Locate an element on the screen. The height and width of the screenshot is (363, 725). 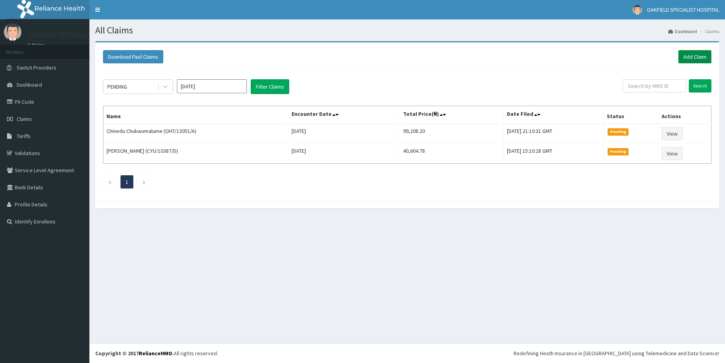
th: Status is located at coordinates (631, 115).